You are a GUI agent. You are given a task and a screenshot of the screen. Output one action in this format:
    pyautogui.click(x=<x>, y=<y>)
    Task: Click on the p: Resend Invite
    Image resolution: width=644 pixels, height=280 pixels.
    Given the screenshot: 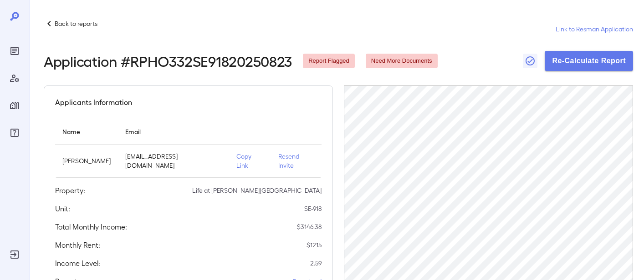 What is the action you would take?
    pyautogui.click(x=296, y=161)
    